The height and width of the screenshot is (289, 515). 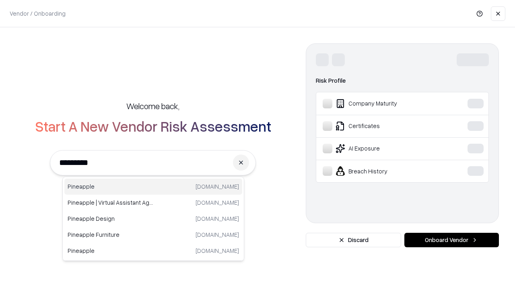 What do you see at coordinates (110, 219) in the screenshot?
I see `p: Pineapple Design` at bounding box center [110, 219].